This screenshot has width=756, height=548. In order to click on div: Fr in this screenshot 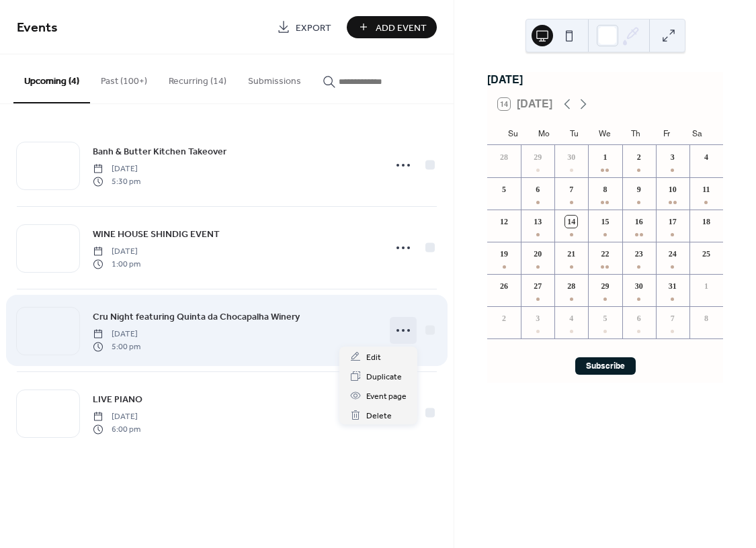, I will do `click(666, 133)`.